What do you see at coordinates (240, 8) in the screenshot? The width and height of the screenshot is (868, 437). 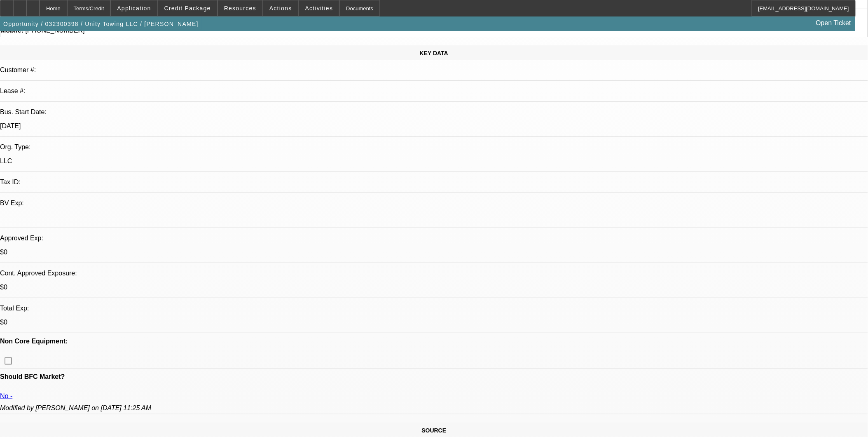 I see `button: Resources` at bounding box center [240, 8].